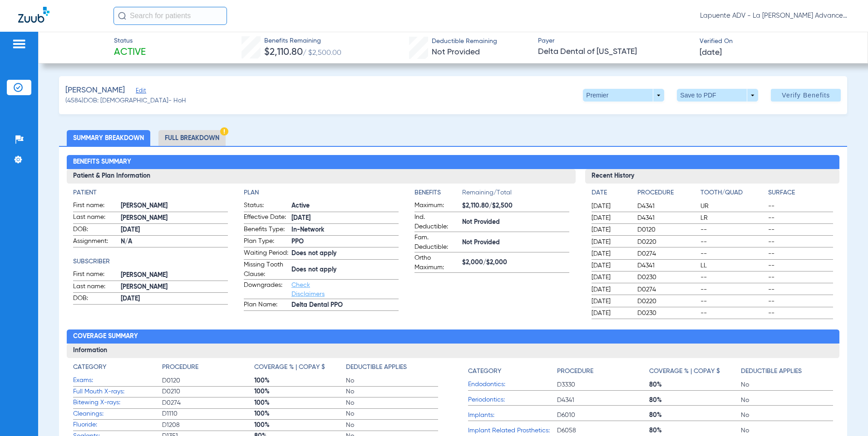 The image size is (868, 436). I want to click on span: Does not apply, so click(345, 254).